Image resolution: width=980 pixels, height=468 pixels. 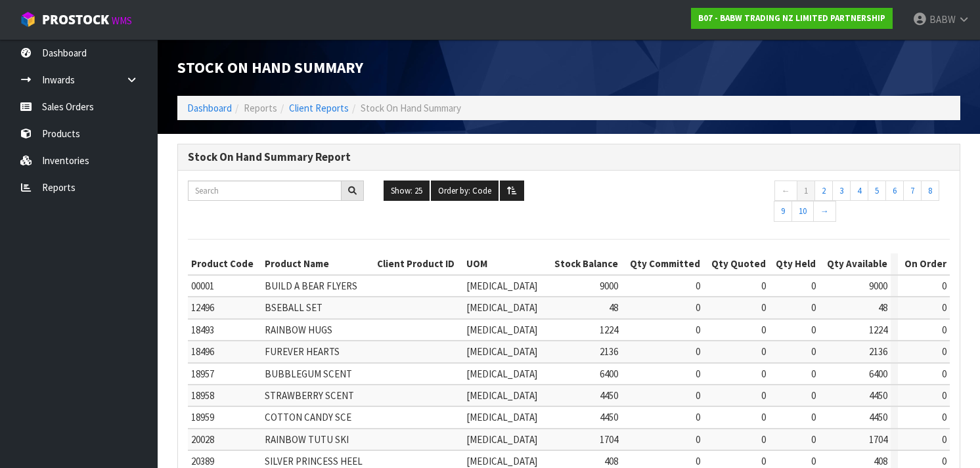 I want to click on th: Qty Quoted, so click(x=737, y=264).